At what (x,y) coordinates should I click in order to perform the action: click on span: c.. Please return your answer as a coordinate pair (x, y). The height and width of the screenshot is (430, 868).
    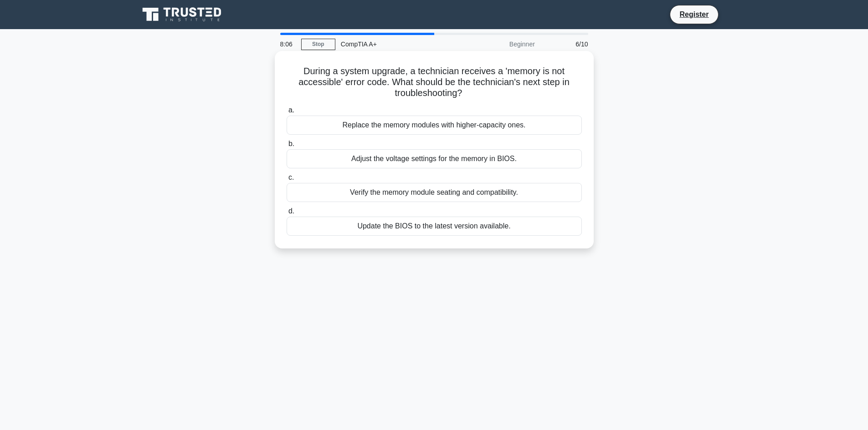
    Looking at the image, I should click on (291, 177).